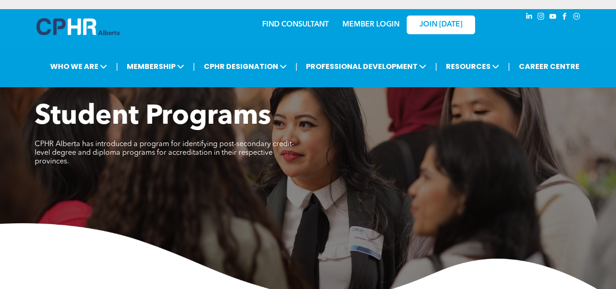 The height and width of the screenshot is (289, 616). Describe the element at coordinates (577, 17) in the screenshot. I see `a: Social network` at that location.